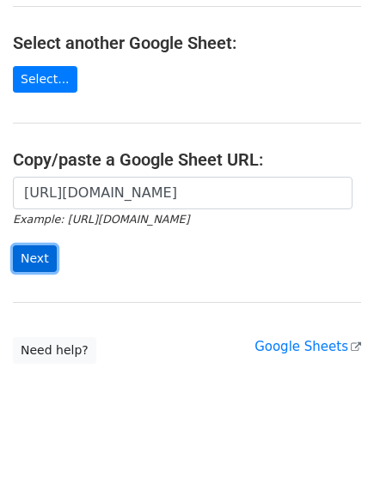 The width and height of the screenshot is (374, 501). I want to click on input: Paste your Google Sheet URL here, so click(182, 193).